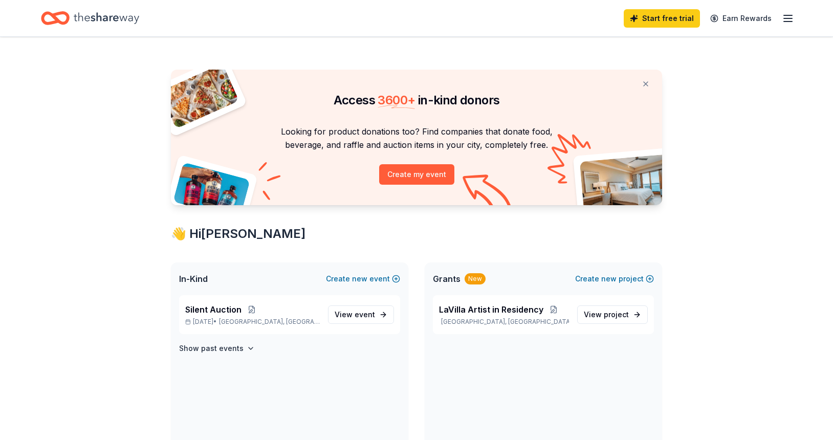 This screenshot has height=440, width=833. What do you see at coordinates (193, 279) in the screenshot?
I see `span: In-Kind` at bounding box center [193, 279].